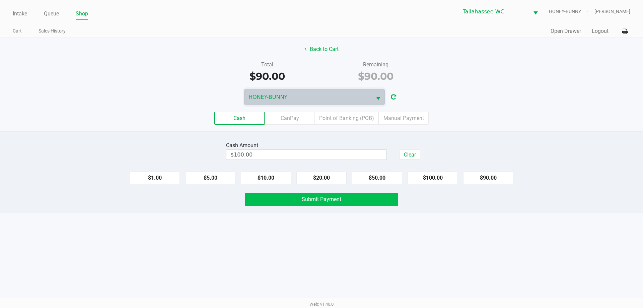 The height and width of the screenshot is (308, 643). I want to click on a: Queue, so click(51, 14).